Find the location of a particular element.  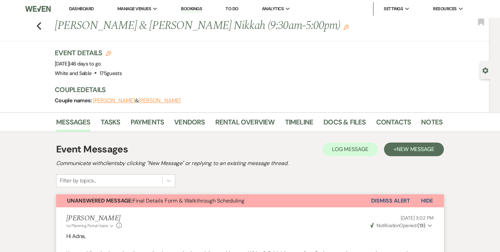

button: Log Message is located at coordinates (350, 149).